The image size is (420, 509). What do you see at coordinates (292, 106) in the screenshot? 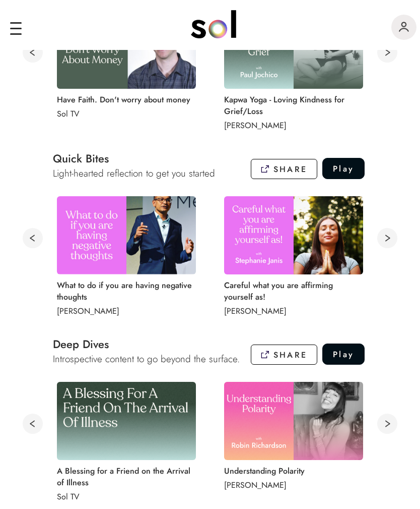
I see `p: Kapwa Yoga - Loving Kindness for Grief/Loss` at bounding box center [292, 106].